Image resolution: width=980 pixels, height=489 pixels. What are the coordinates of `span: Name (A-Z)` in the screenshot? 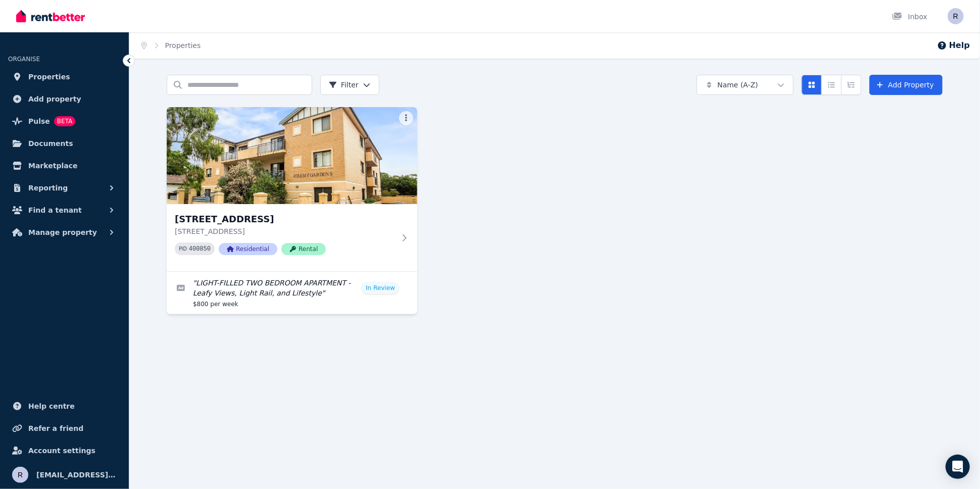 It's located at (738, 85).